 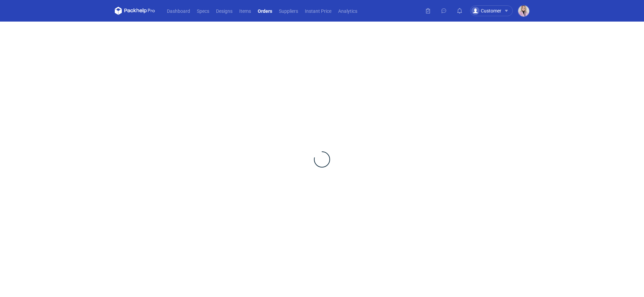 I want to click on a: Analytics, so click(x=348, y=11).